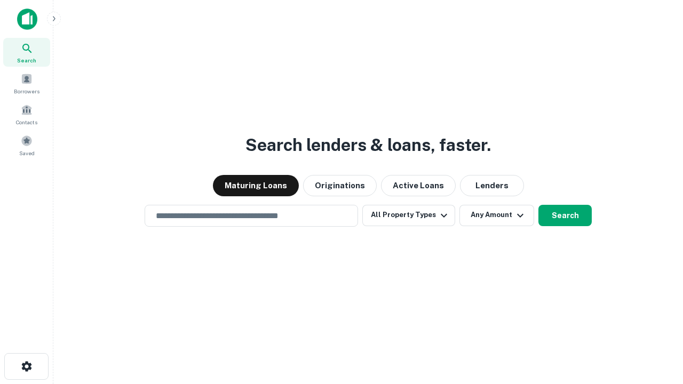 The width and height of the screenshot is (683, 384). What do you see at coordinates (27, 145) in the screenshot?
I see `a: Saved` at bounding box center [27, 145].